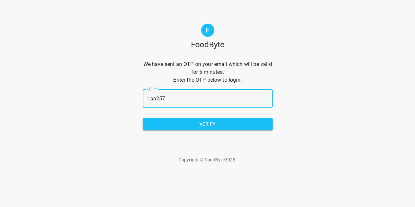 The image size is (415, 207). Describe the element at coordinates (208, 45) in the screenshot. I see `h1: FoodByte` at that location.